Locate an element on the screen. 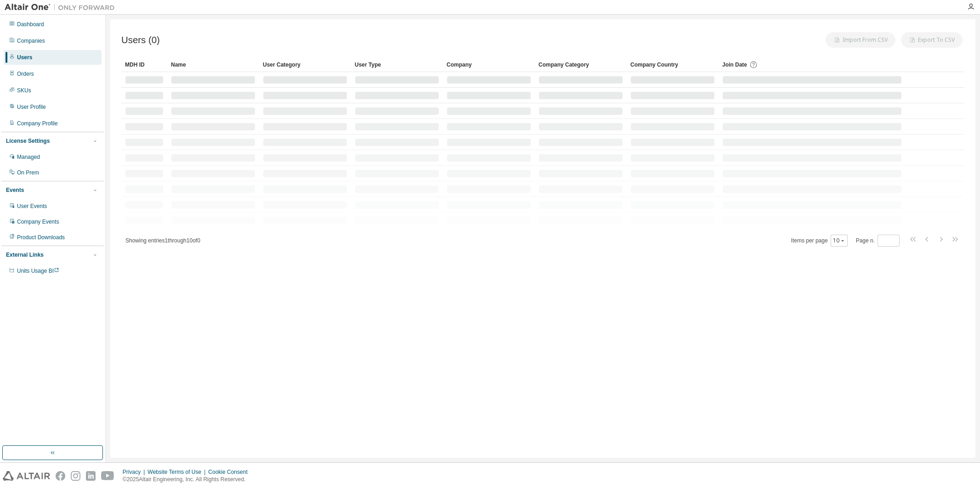 The height and width of the screenshot is (489, 980). img: instagram.svg is located at coordinates (75, 476).